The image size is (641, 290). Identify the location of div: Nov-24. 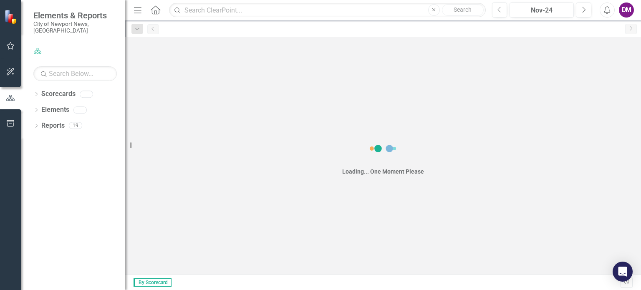
(542, 10).